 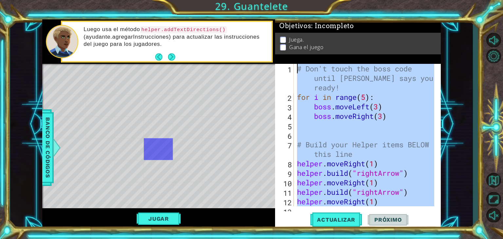 What do you see at coordinates (493, 180) in the screenshot?
I see `a: Volver al mapa` at bounding box center [493, 180].